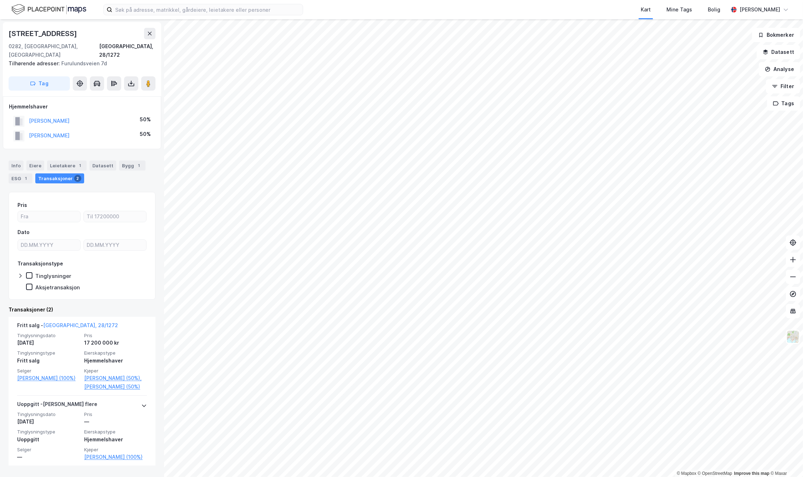  What do you see at coordinates (646, 10) in the screenshot?
I see `div: Kart` at bounding box center [646, 10].